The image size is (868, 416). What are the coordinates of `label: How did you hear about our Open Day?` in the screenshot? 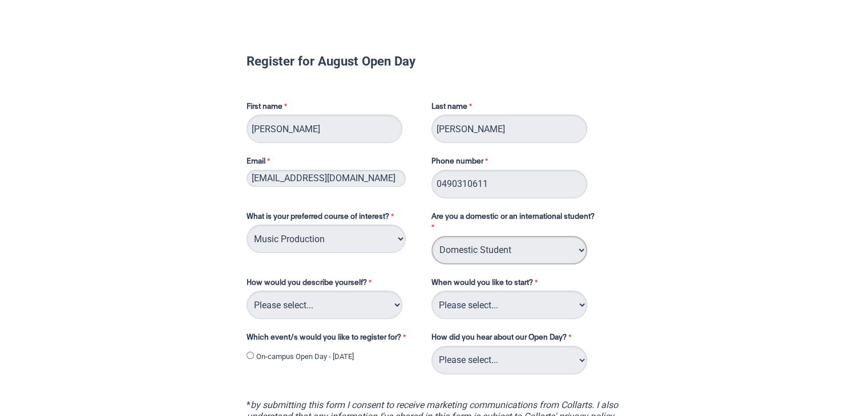 It's located at (503, 339).